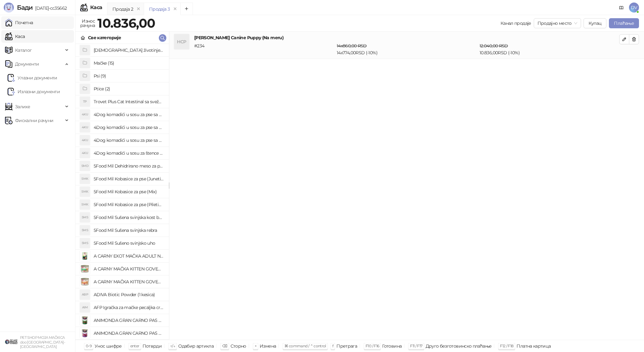  Describe the element at coordinates (264, 49) in the screenshot. I see `div: # 234` at that location.